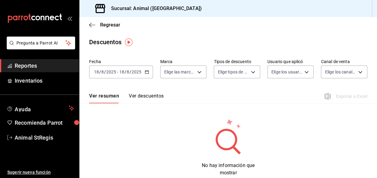 This screenshot has height=178, width=377. What do you see at coordinates (104, 98) in the screenshot?
I see `button: Ver resumen` at bounding box center [104, 98].